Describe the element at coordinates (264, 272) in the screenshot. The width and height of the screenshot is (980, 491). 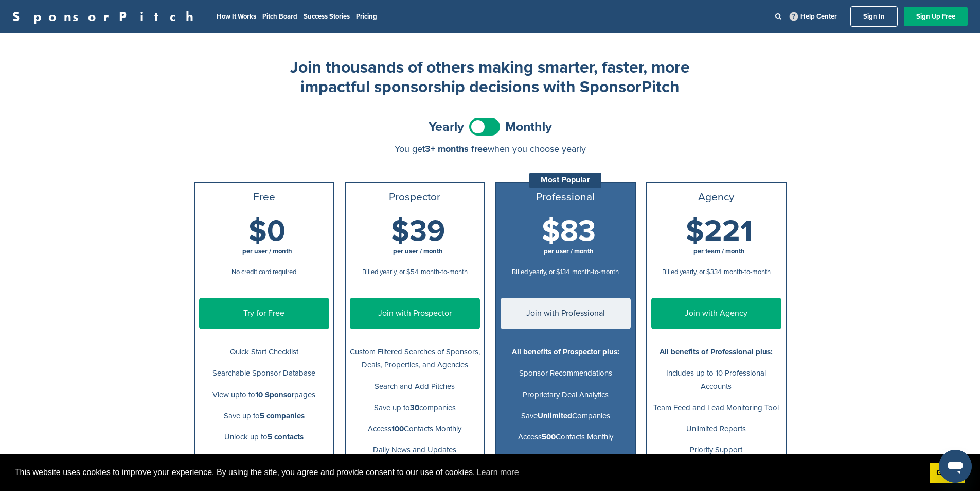
I see `span: No credit card required` at that location.